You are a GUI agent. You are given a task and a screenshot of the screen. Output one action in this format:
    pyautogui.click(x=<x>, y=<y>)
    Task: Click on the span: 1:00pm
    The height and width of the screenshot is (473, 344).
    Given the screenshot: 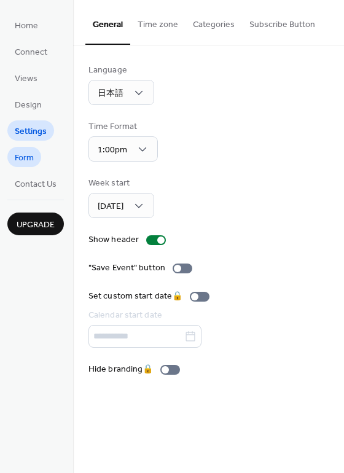 What is the action you would take?
    pyautogui.click(x=112, y=150)
    